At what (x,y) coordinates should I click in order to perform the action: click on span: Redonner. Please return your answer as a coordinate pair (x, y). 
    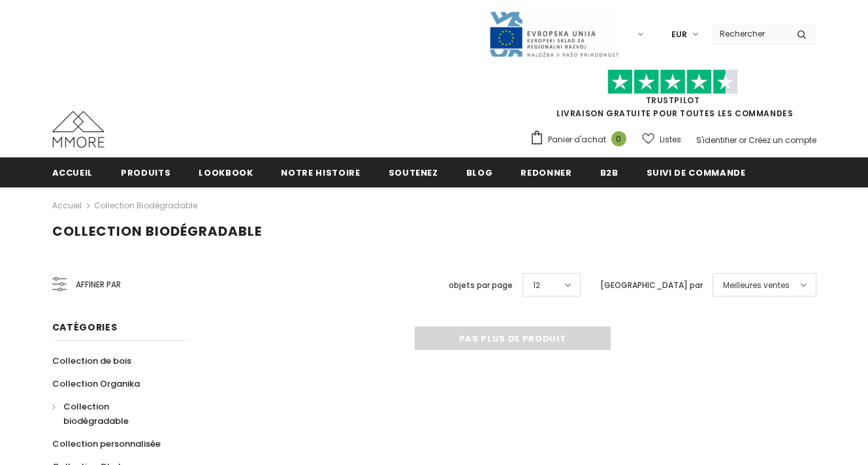
    Looking at the image, I should click on (546, 173).